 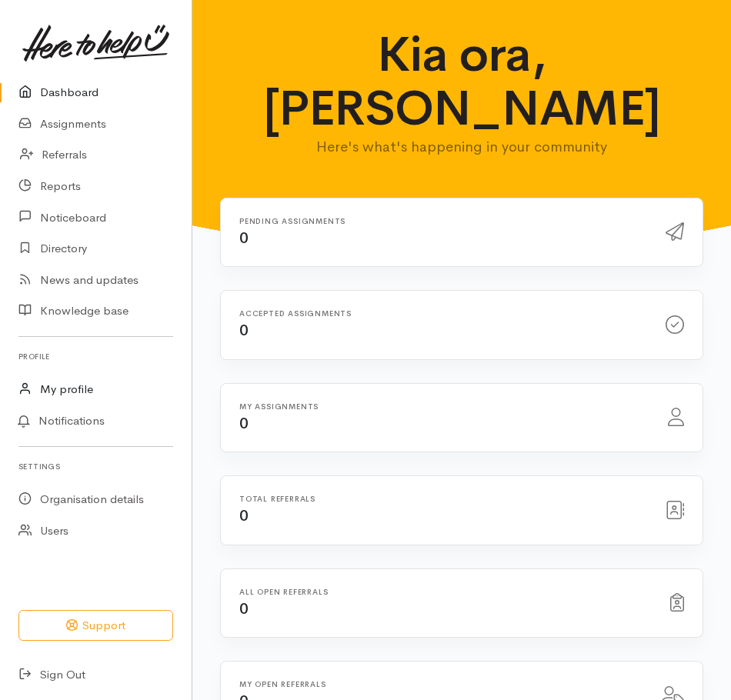 What do you see at coordinates (96, 356) in the screenshot?
I see `h6: Profile` at bounding box center [96, 356].